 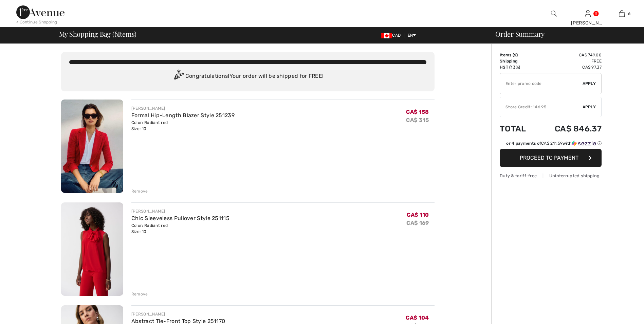 What do you see at coordinates (98, 34) in the screenshot?
I see `span: My Shopping Bag ( Items)` at bounding box center [98, 34].